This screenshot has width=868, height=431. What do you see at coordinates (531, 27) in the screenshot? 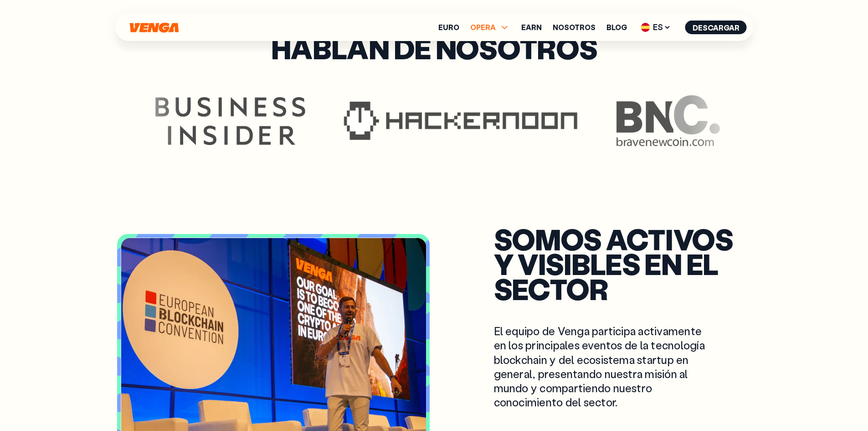
I see `a: Earn` at bounding box center [531, 27].